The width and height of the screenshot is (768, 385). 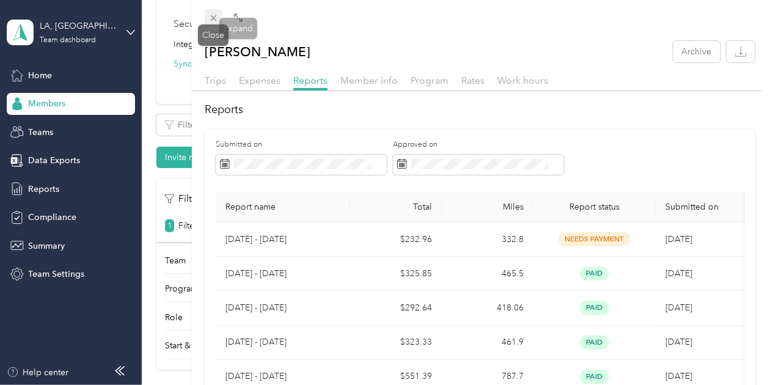 What do you see at coordinates (301, 145) in the screenshot?
I see `label: Submitted on` at bounding box center [301, 145].